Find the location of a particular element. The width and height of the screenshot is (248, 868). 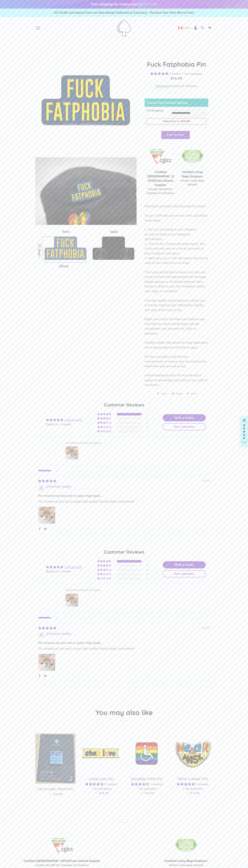

span: Chub Love Pin is located at coordinates (101, 779).